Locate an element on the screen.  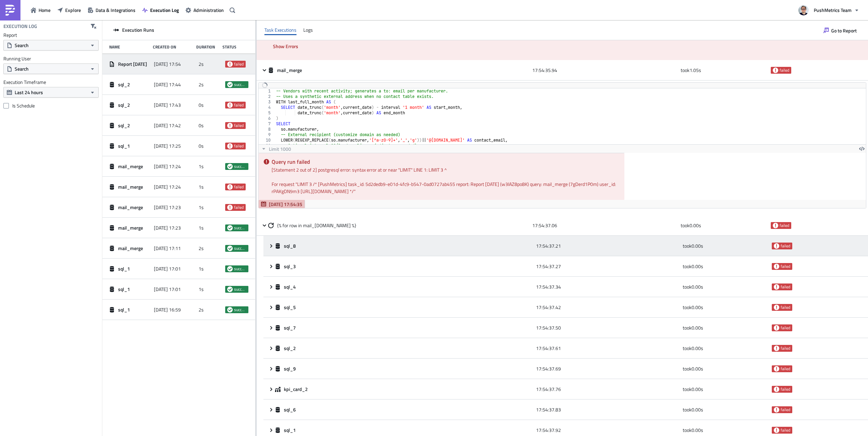
a: Execution Log is located at coordinates (161, 10).